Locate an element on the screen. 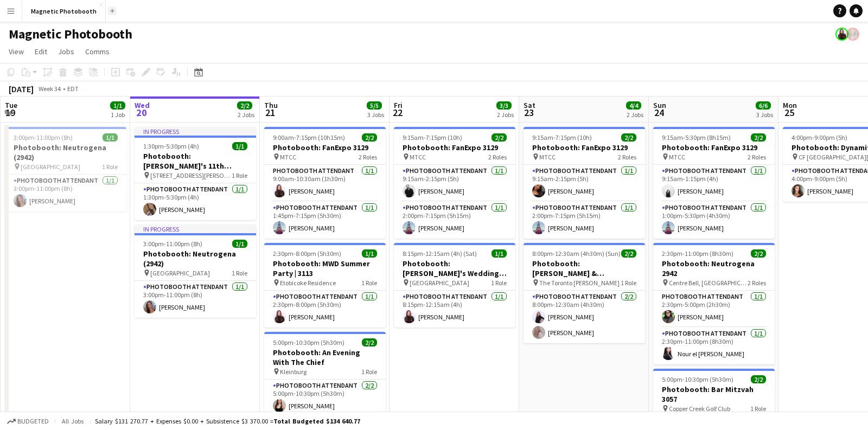 This screenshot has height=430, width=868. div: 9:15am-7:15pm (10h)2/2Photobooth: FanExpo 3129 MTCC2 RolesPhotobooth Attendant1/19:15am-2:15pm (5... is located at coordinates (584, 183).